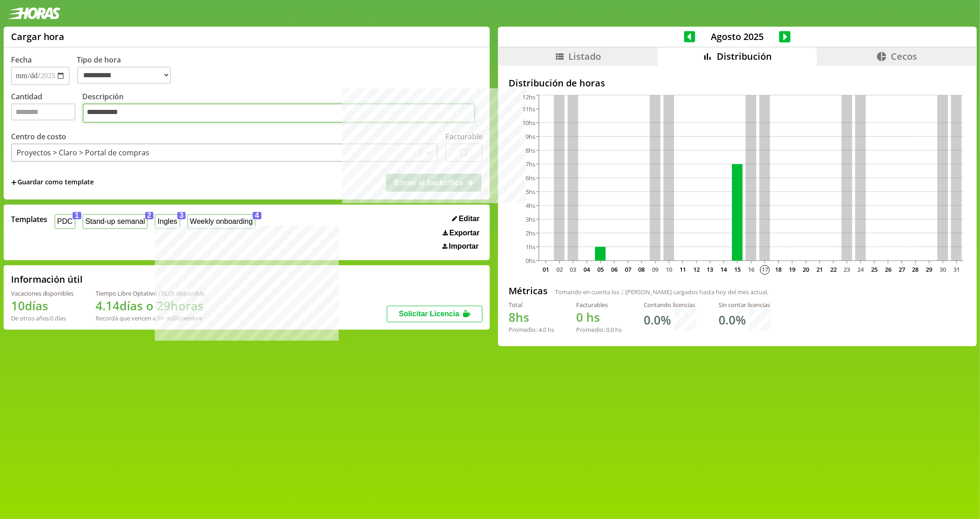  I want to click on text: 10, so click(669, 269).